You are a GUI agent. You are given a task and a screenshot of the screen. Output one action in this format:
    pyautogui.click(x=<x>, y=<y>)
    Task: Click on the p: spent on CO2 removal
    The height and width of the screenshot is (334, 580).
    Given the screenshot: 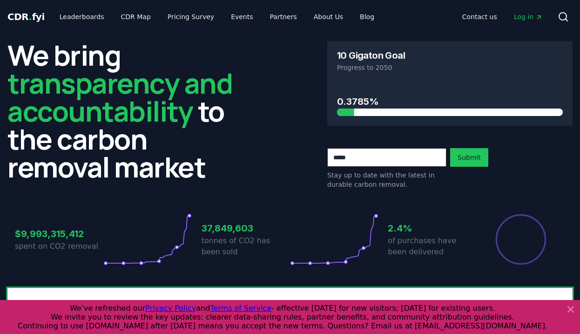 What is the action you would take?
    pyautogui.click(x=59, y=246)
    